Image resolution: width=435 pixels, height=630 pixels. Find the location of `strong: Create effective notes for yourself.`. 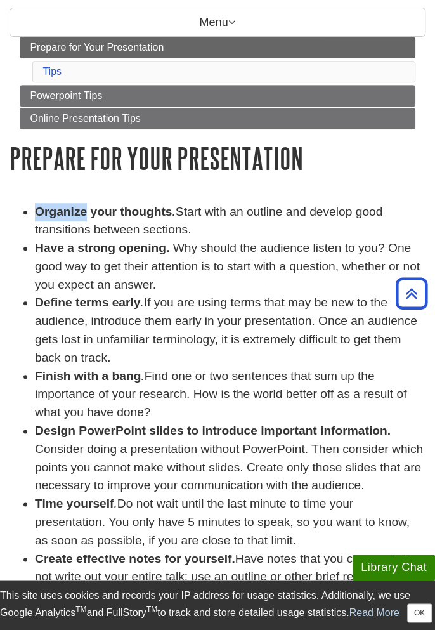

strong: Create effective notes for yourself. is located at coordinates (135, 558).